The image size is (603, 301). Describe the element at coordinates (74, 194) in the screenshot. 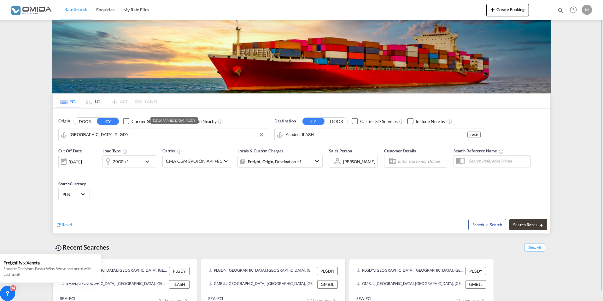

I see `md-select: Select Currency: zł PLNPoland Zloty` at that location.